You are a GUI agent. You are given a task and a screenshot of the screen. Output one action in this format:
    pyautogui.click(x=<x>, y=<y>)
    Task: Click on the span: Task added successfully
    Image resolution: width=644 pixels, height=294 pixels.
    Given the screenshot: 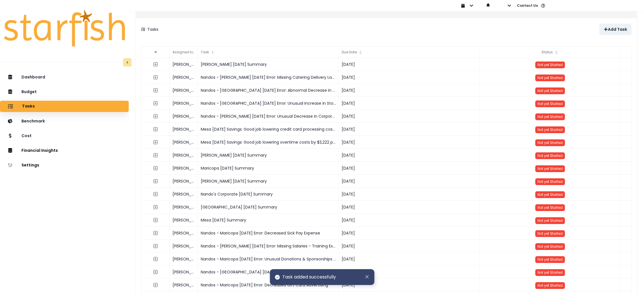 What is the action you would take?
    pyautogui.click(x=309, y=277)
    